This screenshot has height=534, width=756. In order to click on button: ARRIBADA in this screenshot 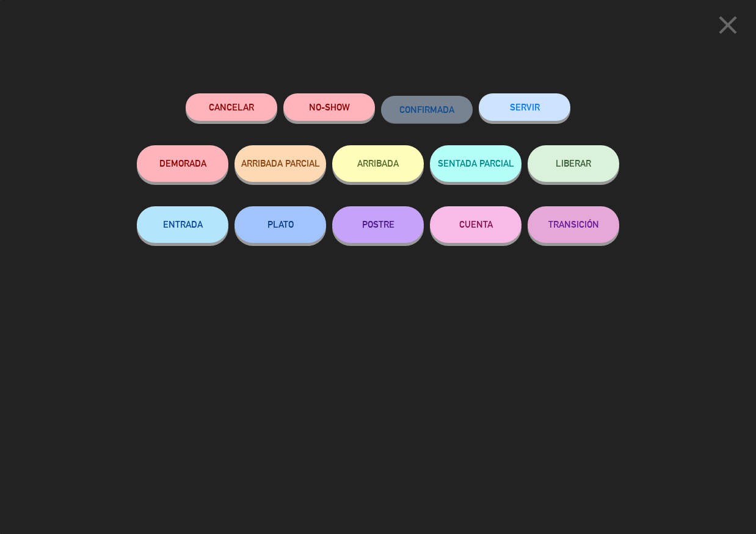, I will do `click(378, 163)`.